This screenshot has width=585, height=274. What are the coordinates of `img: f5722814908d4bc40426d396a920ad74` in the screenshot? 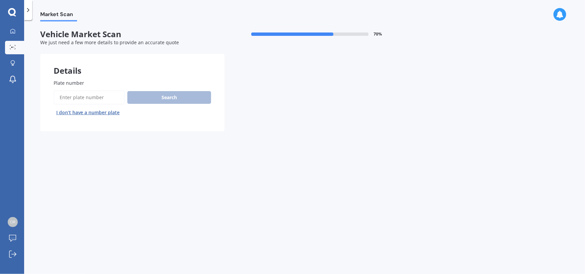 It's located at (13, 222).